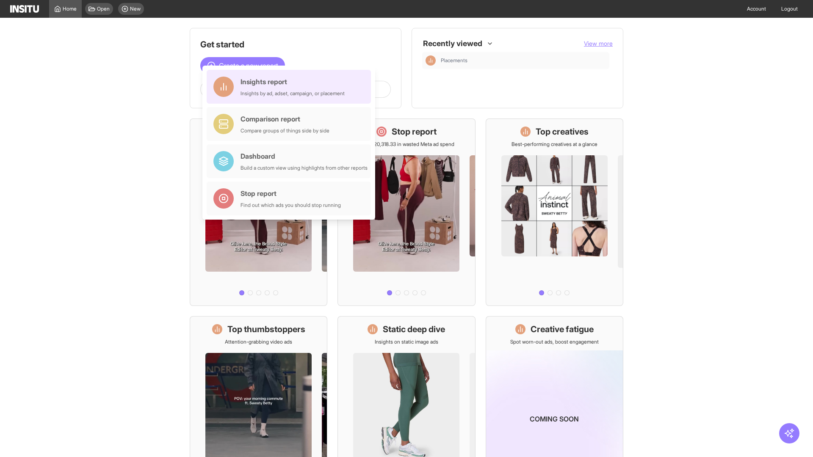 The image size is (813, 457). Describe the element at coordinates (292, 94) in the screenshot. I see `div: Insights by ad, adset, campaign, or placement` at that location.